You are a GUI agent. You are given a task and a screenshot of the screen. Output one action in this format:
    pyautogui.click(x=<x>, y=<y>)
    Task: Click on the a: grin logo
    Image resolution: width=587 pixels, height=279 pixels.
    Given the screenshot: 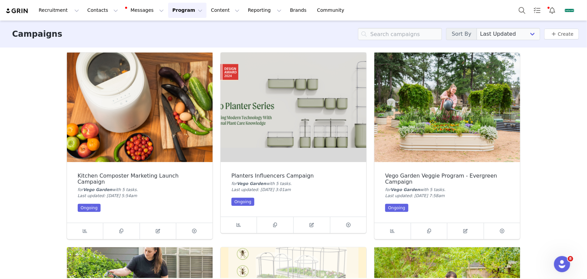 What is the action you would take?
    pyautogui.click(x=17, y=11)
    